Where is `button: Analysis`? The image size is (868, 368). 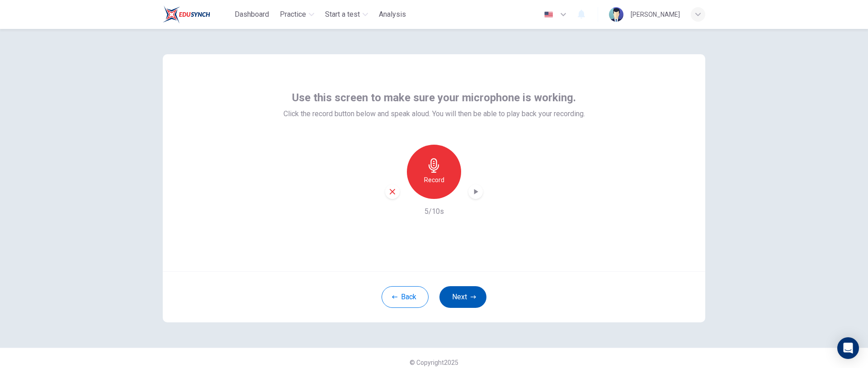
button: Analysis is located at coordinates (393, 14).